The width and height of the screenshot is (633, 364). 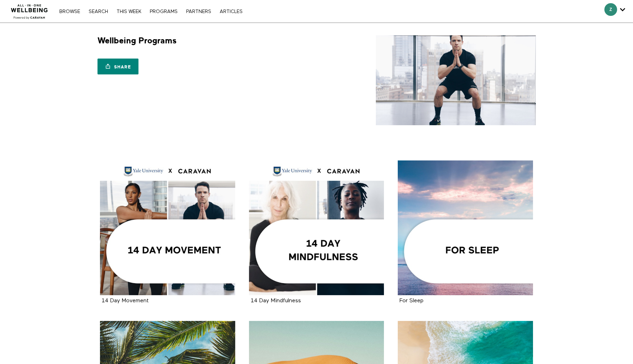 What do you see at coordinates (98, 12) in the screenshot?
I see `a: Search` at bounding box center [98, 12].